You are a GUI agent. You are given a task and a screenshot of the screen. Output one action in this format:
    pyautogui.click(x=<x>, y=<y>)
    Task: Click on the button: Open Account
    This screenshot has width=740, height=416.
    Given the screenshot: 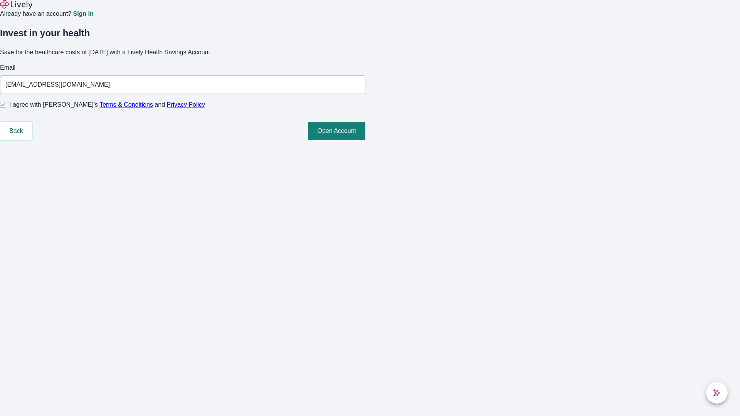 What is the action you would take?
    pyautogui.click(x=337, y=131)
    